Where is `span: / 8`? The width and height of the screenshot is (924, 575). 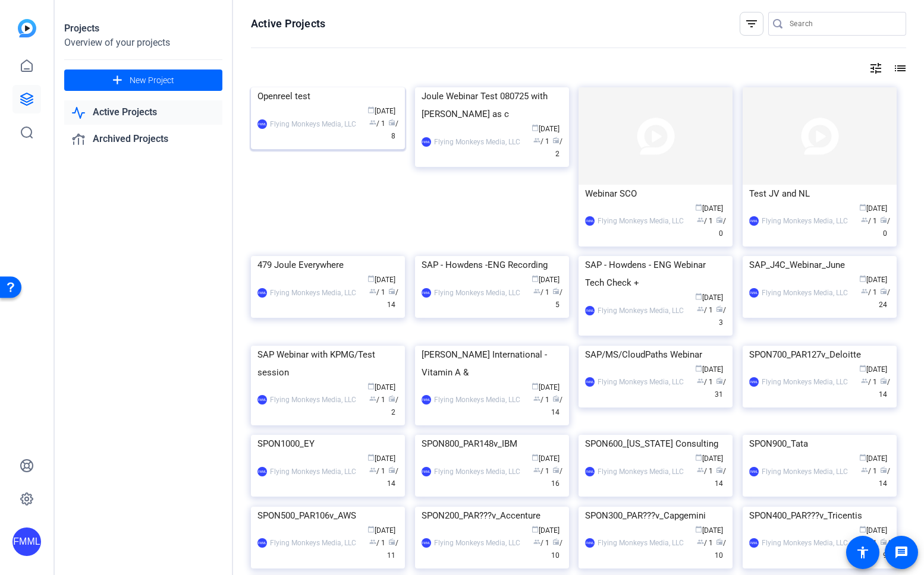 span: / 8 is located at coordinates (393, 130).